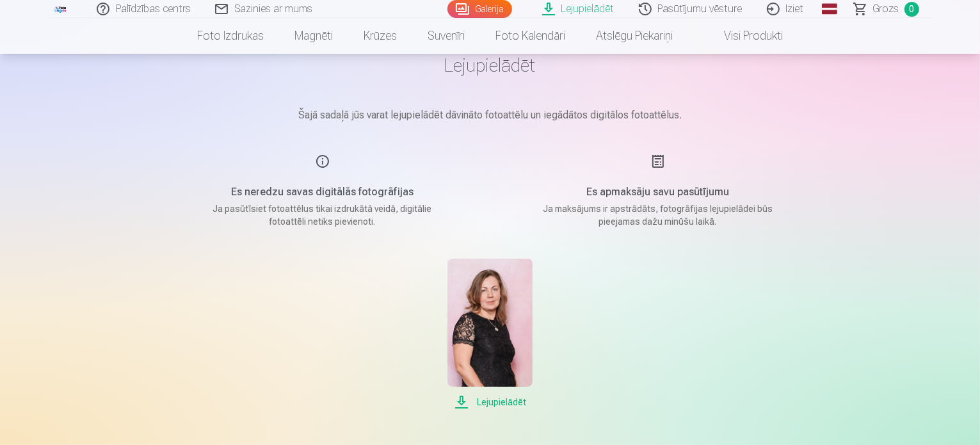  I want to click on a: Foto izdrukas, so click(230, 36).